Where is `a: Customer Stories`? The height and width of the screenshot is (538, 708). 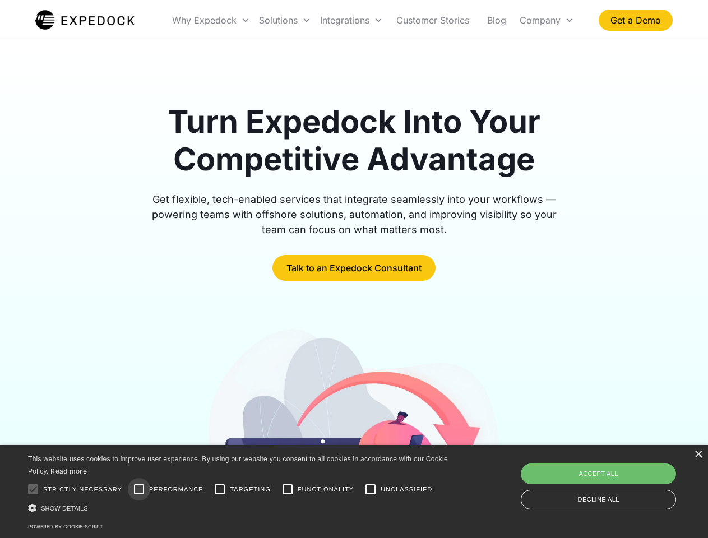
a: Customer Stories is located at coordinates (433, 20).